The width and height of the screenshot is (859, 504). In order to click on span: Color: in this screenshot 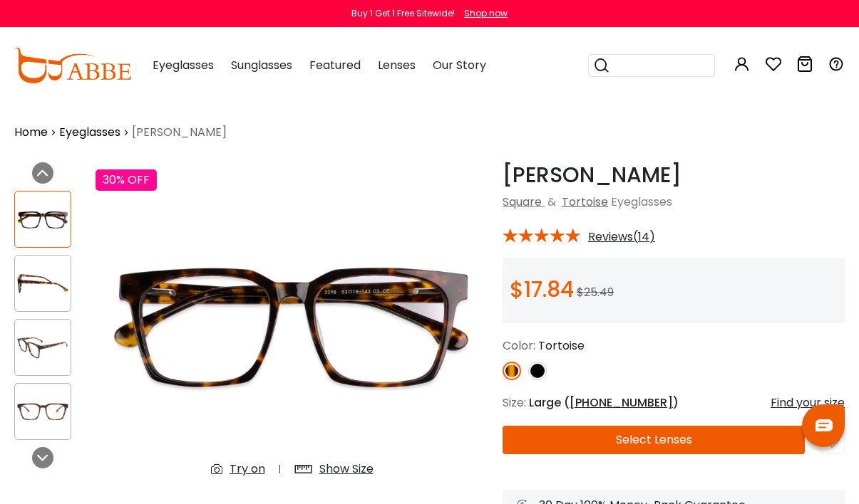, I will do `click(519, 346)`.